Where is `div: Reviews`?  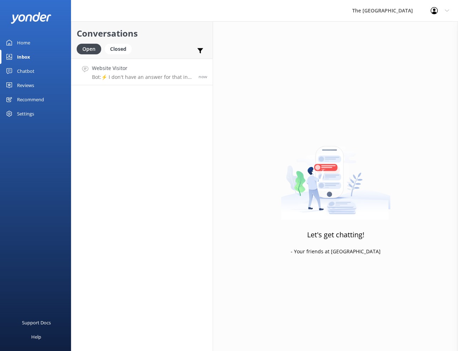 div: Reviews is located at coordinates (26, 85).